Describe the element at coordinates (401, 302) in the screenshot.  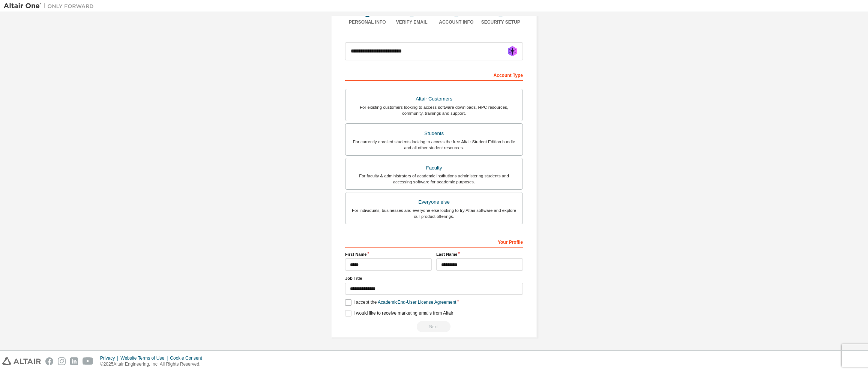
I see `label: I accept the` at that location.